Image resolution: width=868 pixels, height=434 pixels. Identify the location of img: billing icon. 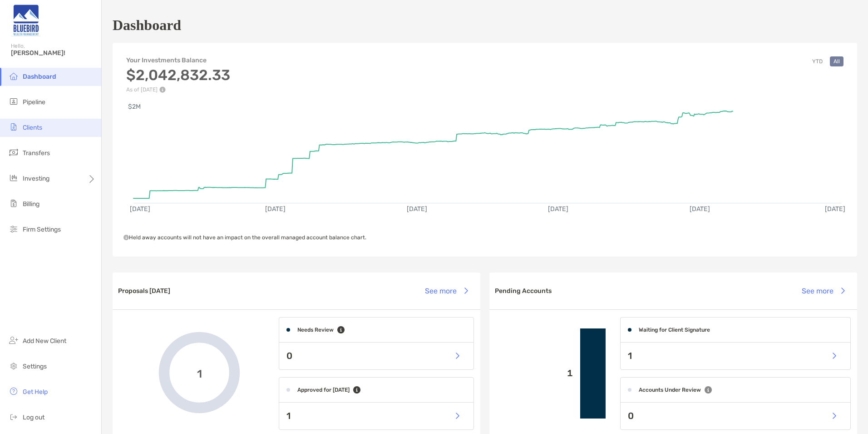
(14, 203).